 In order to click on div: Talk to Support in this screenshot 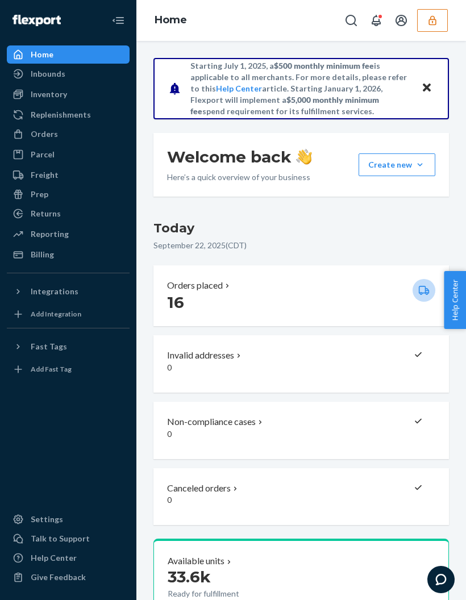, I will do `click(60, 539)`.